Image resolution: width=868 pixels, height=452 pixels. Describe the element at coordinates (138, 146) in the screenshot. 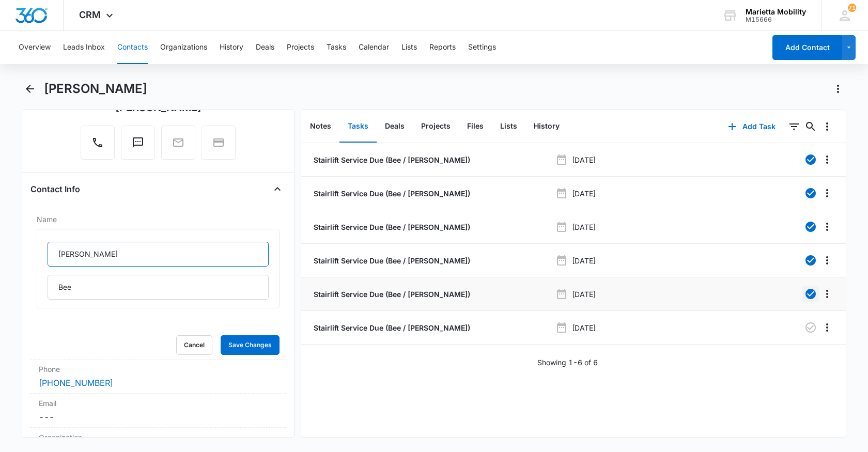

I see `a: Text` at that location.